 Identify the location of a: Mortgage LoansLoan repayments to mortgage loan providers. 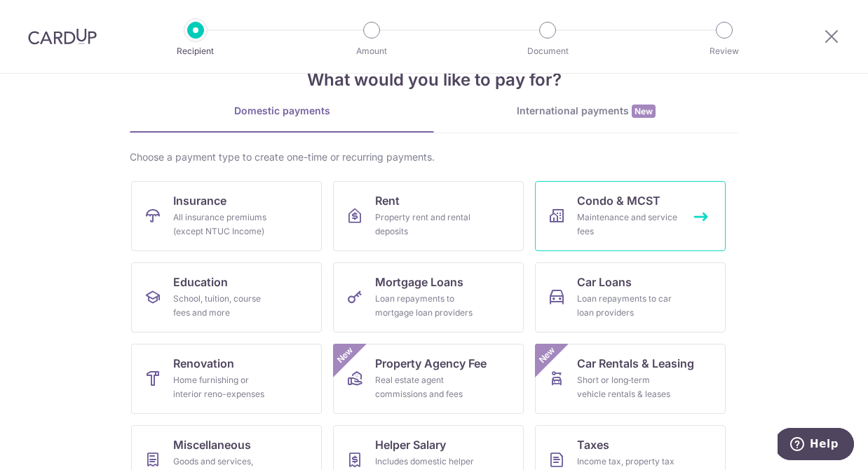
(428, 297).